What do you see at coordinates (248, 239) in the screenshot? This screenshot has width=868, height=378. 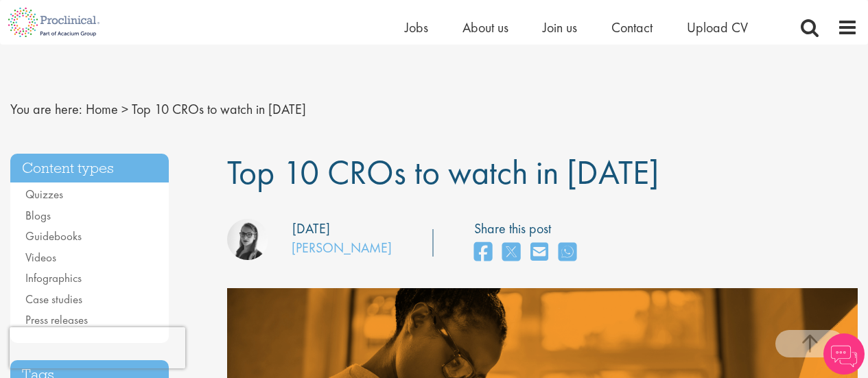 I see `img: Theodora Savlovschi - Wicks` at bounding box center [248, 239].